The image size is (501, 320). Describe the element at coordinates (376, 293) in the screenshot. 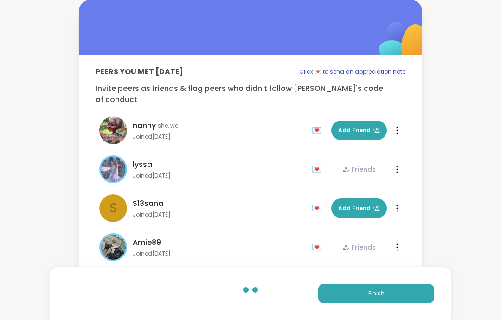

I see `button: Finish` at that location.